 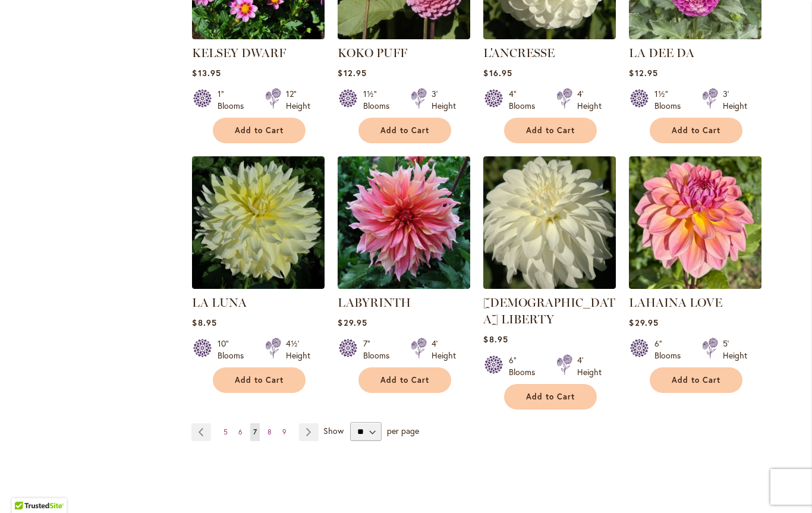 I want to click on a: 9, so click(x=285, y=432).